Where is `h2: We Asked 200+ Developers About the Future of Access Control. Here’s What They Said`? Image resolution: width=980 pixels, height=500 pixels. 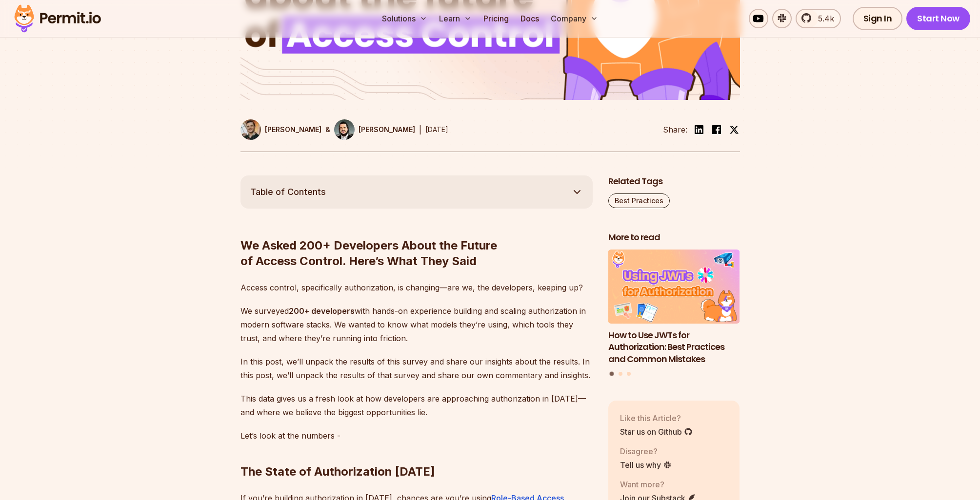
h2: We Asked 200+ Developers About the Future of Access Control. Here’s What They Said is located at coordinates (416, 234).